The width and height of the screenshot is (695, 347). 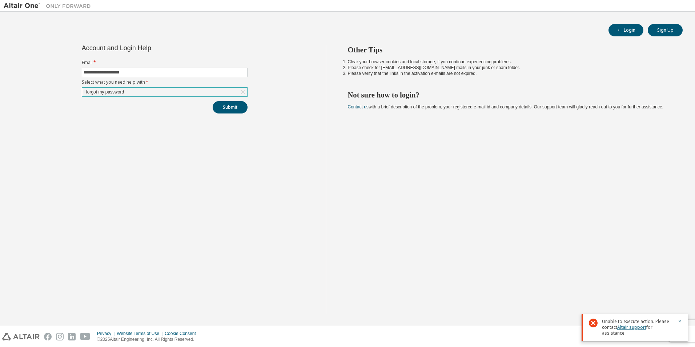 What do you see at coordinates (506, 107) in the screenshot?
I see `span: with a brief description of the problem, your registered e-mail id and company details. Our suppo...` at bounding box center [506, 107].